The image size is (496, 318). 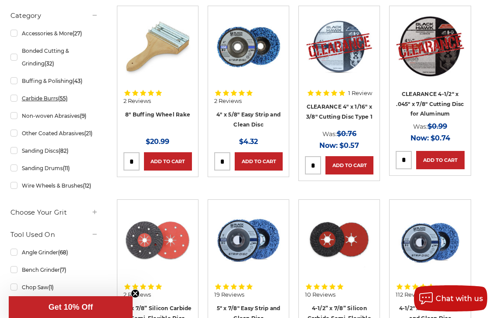 I want to click on span: (68), so click(x=63, y=252).